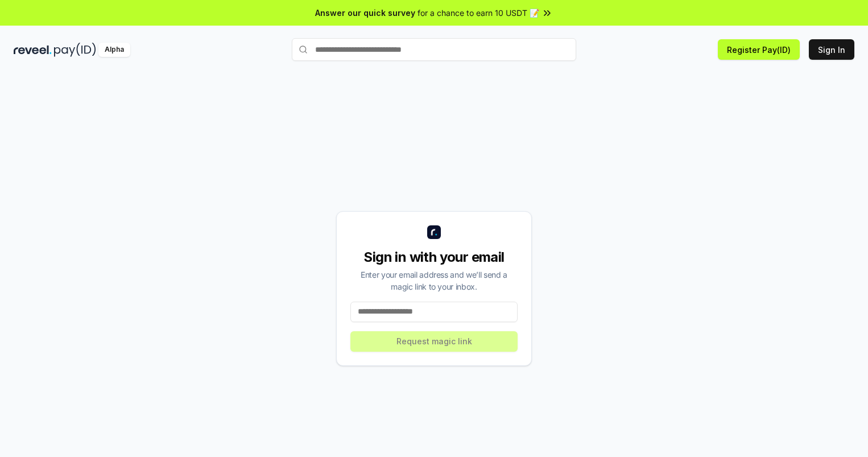 The height and width of the screenshot is (457, 868). Describe the element at coordinates (114, 49) in the screenshot. I see `div: Alpha` at that location.